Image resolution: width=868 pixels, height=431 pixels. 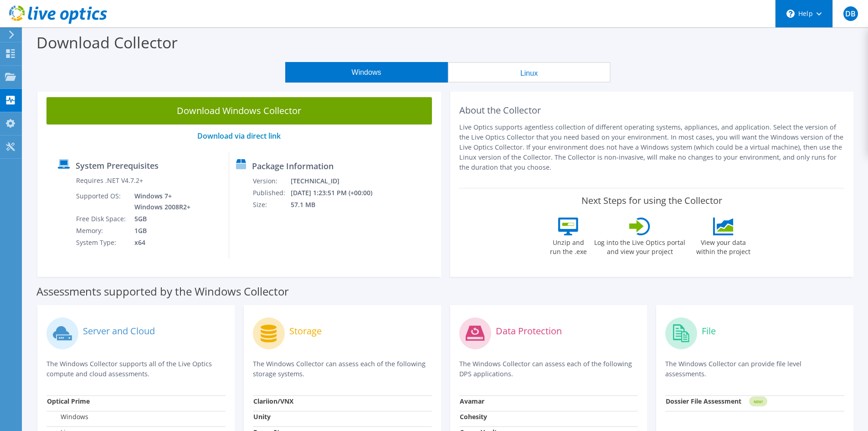 What do you see at coordinates (239, 111) in the screenshot?
I see `a: Download Windows Collector` at bounding box center [239, 111].